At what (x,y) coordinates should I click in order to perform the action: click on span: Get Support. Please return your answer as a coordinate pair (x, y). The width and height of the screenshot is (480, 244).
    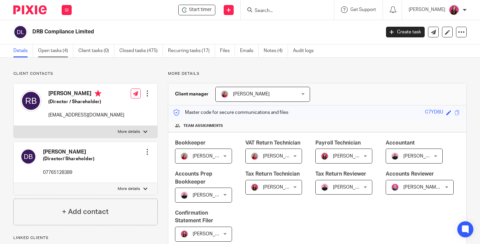
    Looking at the image, I should click on (363, 10).